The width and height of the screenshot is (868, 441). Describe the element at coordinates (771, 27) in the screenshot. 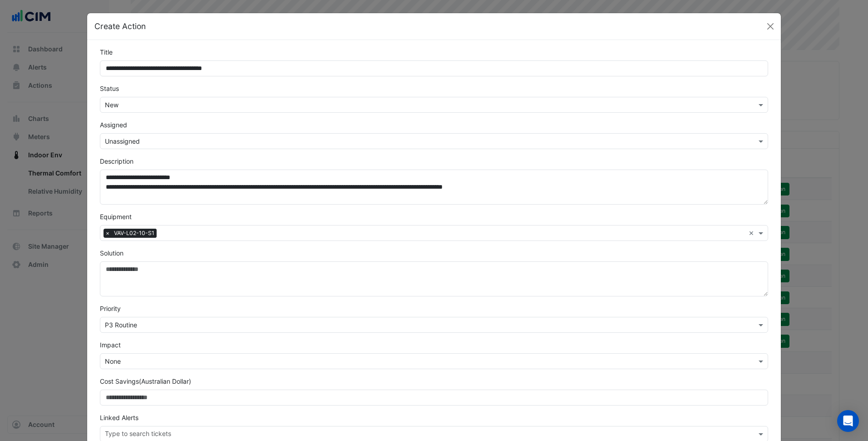

I see `button: Close` at that location.